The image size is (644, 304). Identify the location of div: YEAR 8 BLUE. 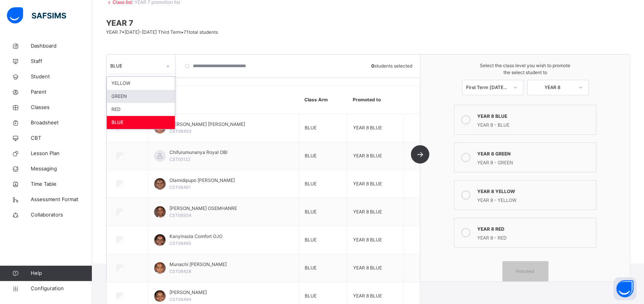
(535, 115).